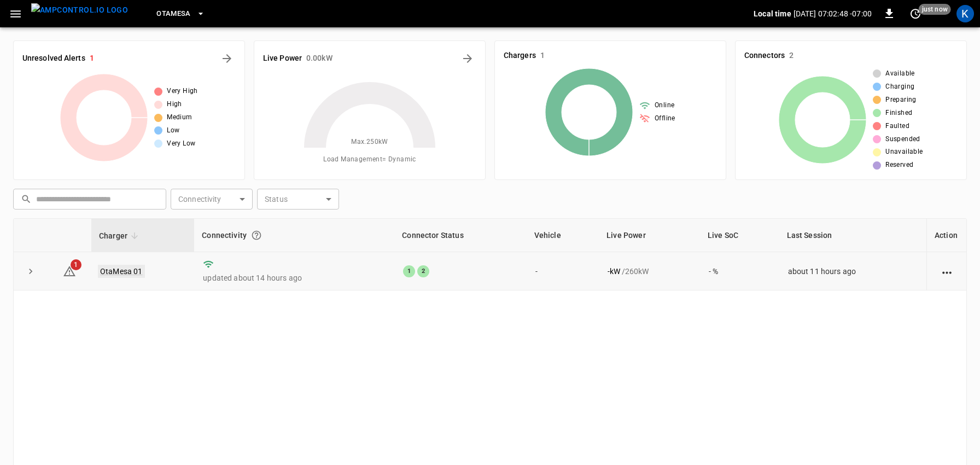 The image size is (980, 465). What do you see at coordinates (174, 104) in the screenshot?
I see `span: High` at bounding box center [174, 104].